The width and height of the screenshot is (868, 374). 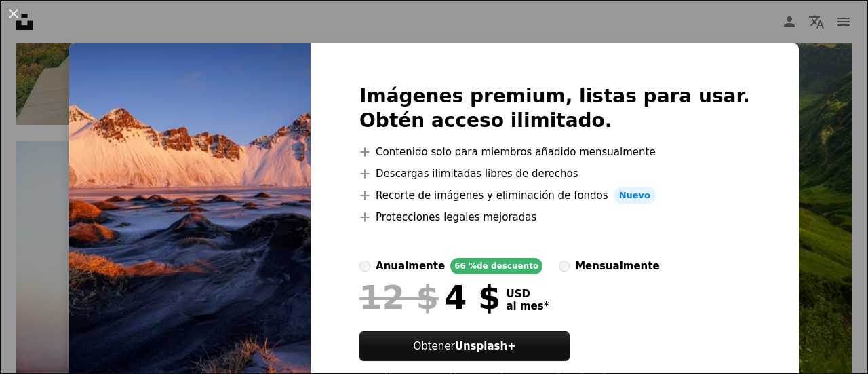 What do you see at coordinates (411, 266) in the screenshot?
I see `div: anualmente` at bounding box center [411, 266].